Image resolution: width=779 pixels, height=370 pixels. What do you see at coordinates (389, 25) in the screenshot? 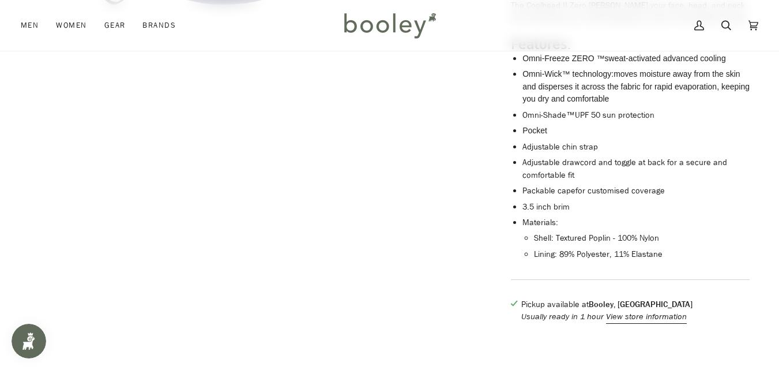
I see `img: Booley` at bounding box center [389, 25].